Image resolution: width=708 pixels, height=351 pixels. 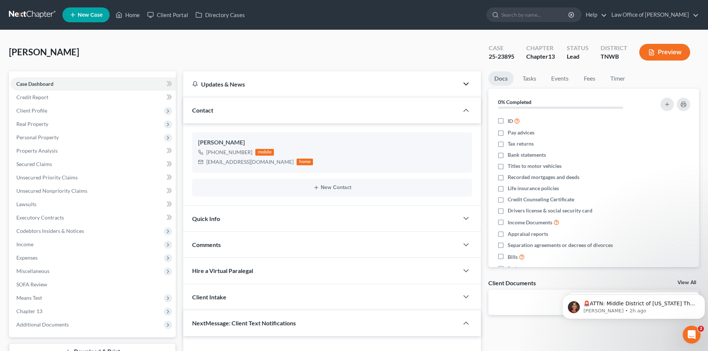 I want to click on a: Unsecured Priority Claims, so click(x=93, y=178).